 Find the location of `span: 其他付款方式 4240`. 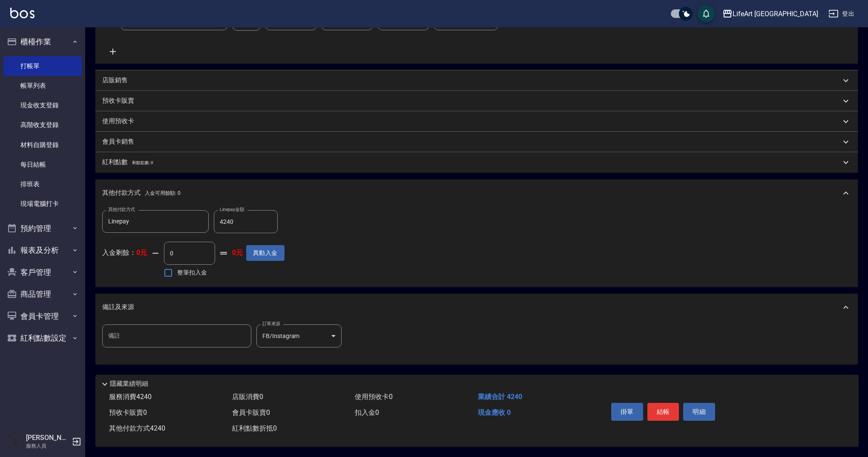

span: 其他付款方式 4240 is located at coordinates (137, 428).